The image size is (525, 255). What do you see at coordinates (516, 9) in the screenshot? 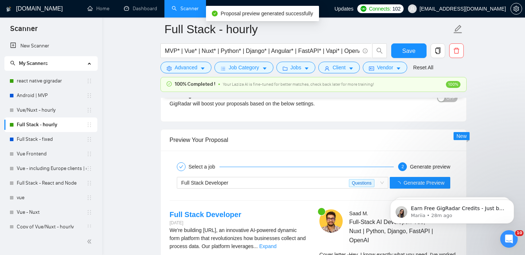
I see `a: setting` at bounding box center [516, 9].